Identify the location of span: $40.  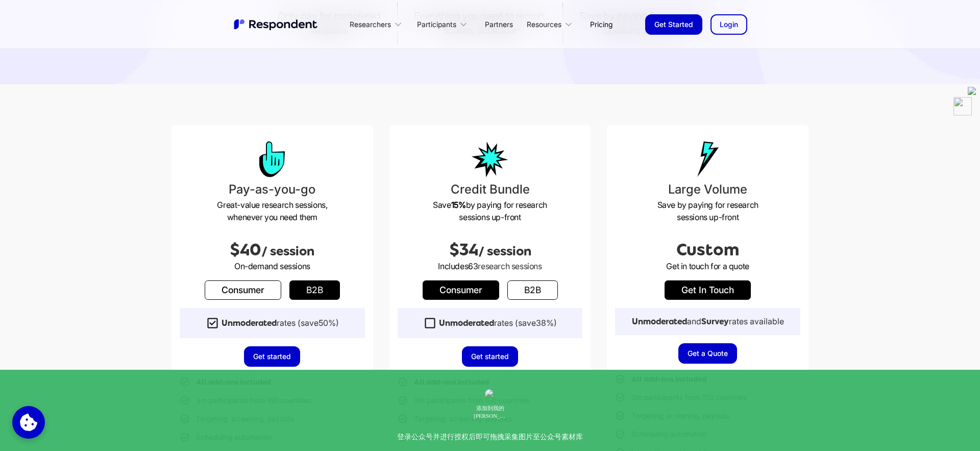
(246, 249).